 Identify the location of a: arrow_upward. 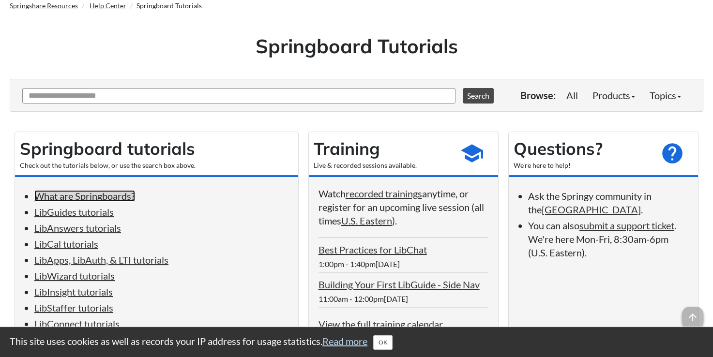
(692, 314).